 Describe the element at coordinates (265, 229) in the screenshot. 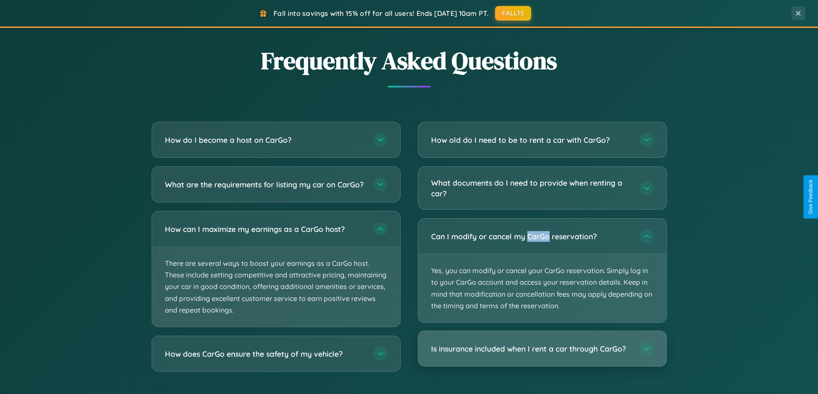

I see `h3: How can I maximize my earnings as a CarGo host?` at that location.